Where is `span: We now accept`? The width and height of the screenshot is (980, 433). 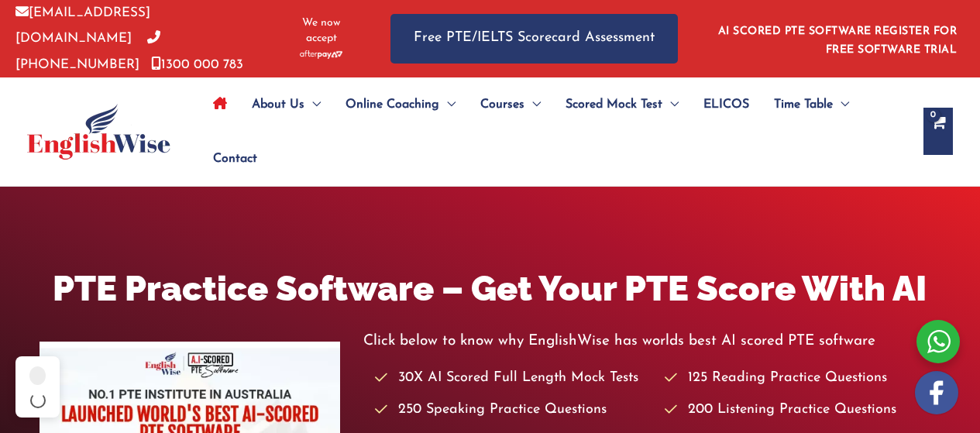 span: We now accept is located at coordinates (321, 31).